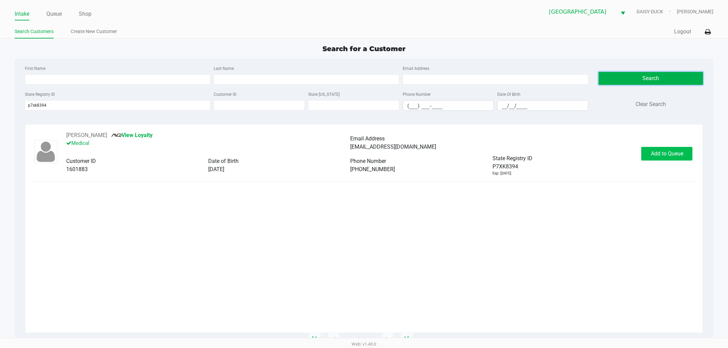 This screenshot has width=728, height=348. What do you see at coordinates (368, 161) in the screenshot?
I see `span: Phone Number` at bounding box center [368, 161].